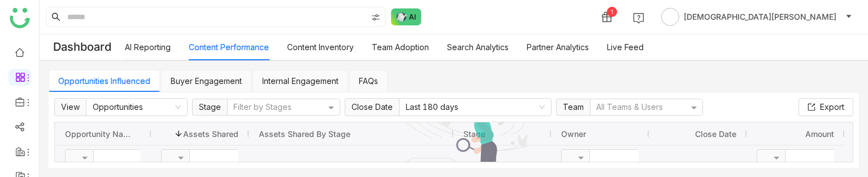  I want to click on a: Content Performance, so click(229, 47).